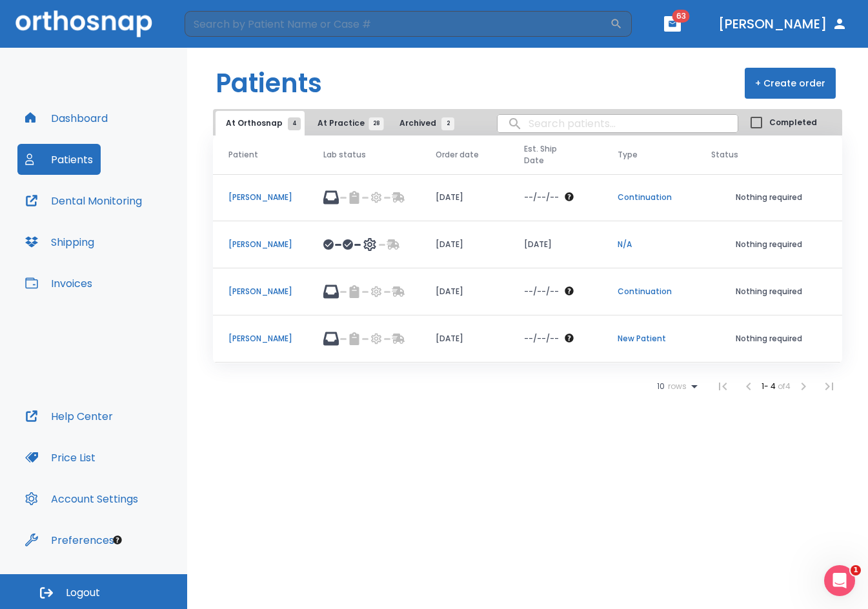  Describe the element at coordinates (397, 24) in the screenshot. I see `input: Search by Patient Name or Case #` at that location.